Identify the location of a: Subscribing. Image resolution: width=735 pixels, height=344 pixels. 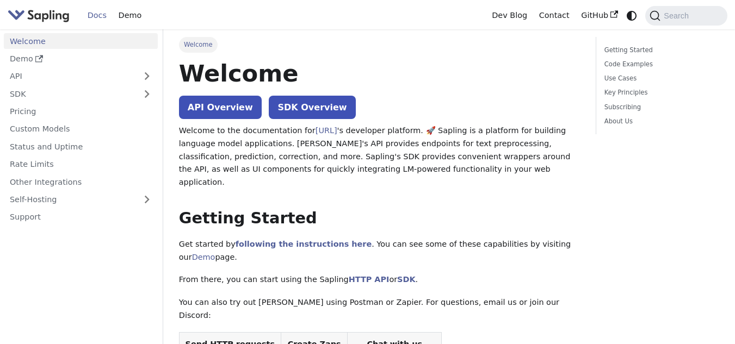
(660, 107).